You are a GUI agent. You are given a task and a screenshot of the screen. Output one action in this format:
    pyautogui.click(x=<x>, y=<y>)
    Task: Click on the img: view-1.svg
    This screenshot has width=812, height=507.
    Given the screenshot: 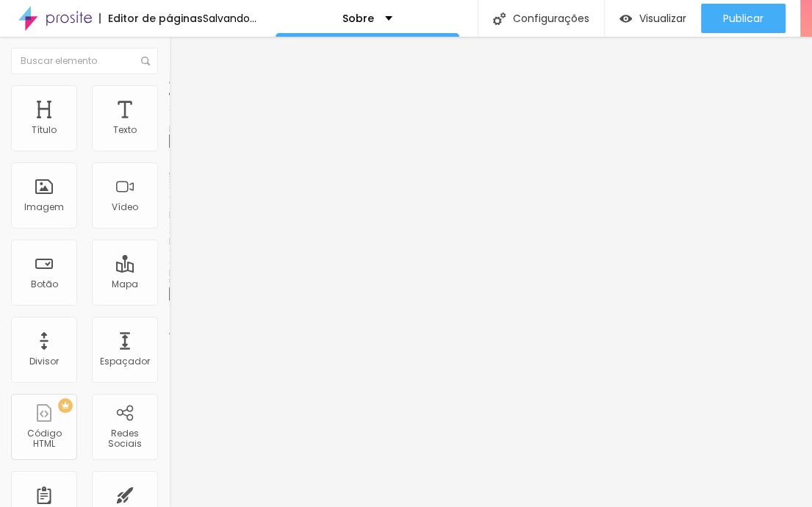 What is the action you would take?
    pyautogui.click(x=625, y=18)
    